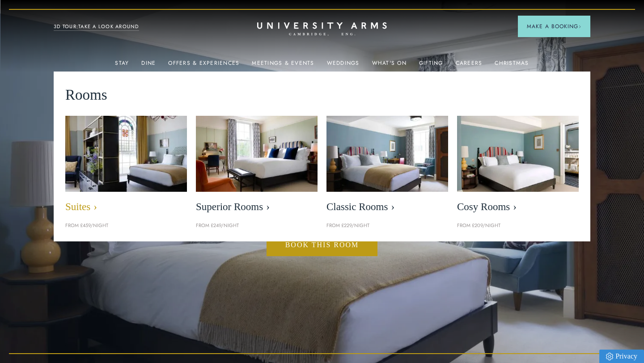 This screenshot has width=644, height=363. Describe the element at coordinates (126, 207) in the screenshot. I see `span: Suites` at that location.